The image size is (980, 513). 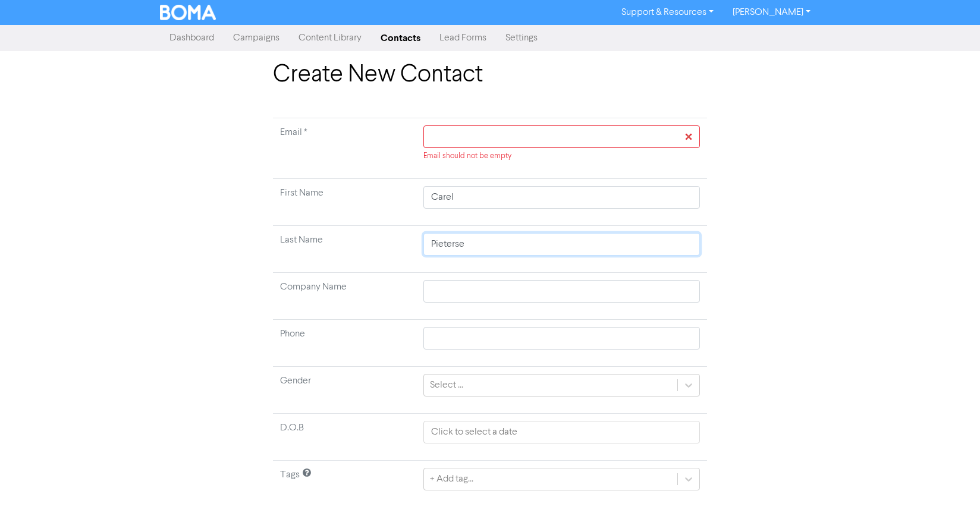 I want to click on div: + Add tag..., so click(x=451, y=479).